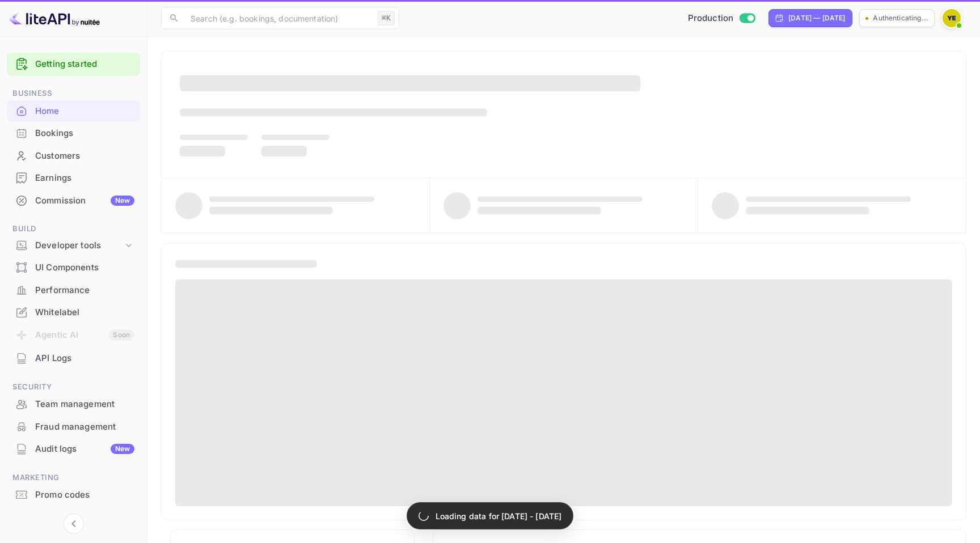 The height and width of the screenshot is (543, 980). I want to click on div: ⌘K, so click(386, 18).